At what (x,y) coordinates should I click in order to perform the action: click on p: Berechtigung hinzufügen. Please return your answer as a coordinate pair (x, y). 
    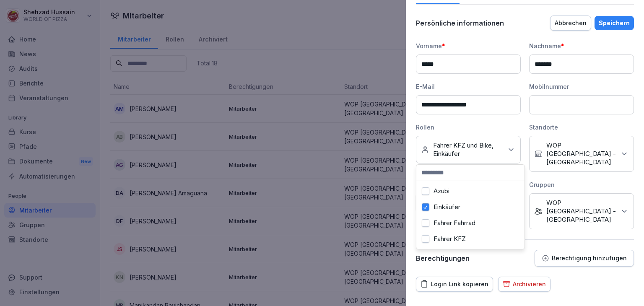
    Looking at the image, I should click on (589, 258).